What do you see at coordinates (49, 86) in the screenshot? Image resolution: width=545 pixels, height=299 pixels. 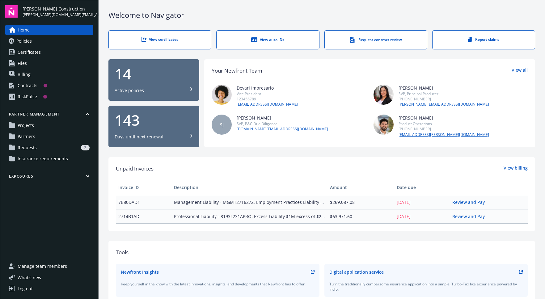 I see `a: Contracts` at bounding box center [49, 86].